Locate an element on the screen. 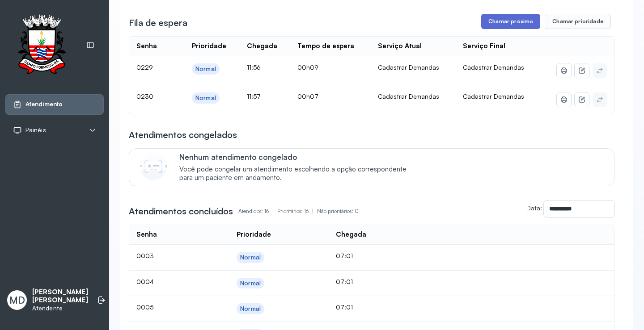 Image resolution: width=644 pixels, height=330 pixels. h3: Fila de espera is located at coordinates (158, 23).